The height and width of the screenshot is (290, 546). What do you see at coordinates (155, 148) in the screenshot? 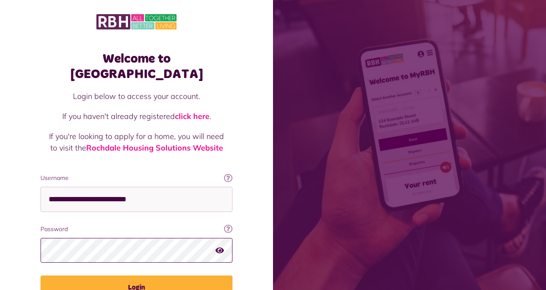
I see `a: Rochdale Housing Solutions Website` at bounding box center [155, 148].